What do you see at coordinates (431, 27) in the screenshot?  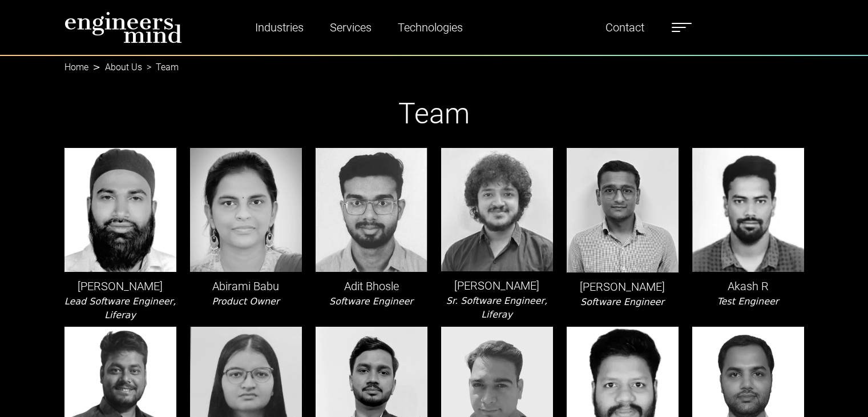 I see `a: Technologies` at bounding box center [431, 27].